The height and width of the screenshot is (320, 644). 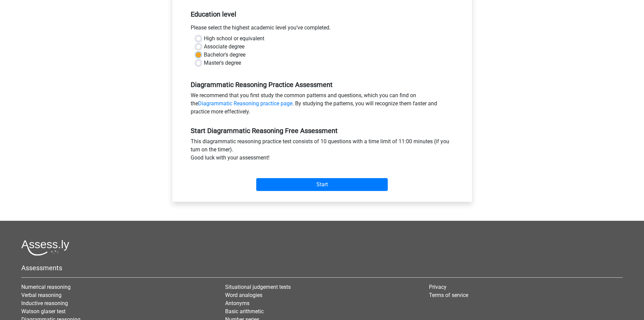 I want to click on div: Please select the highest academic level you’ve completed., so click(x=322, y=29).